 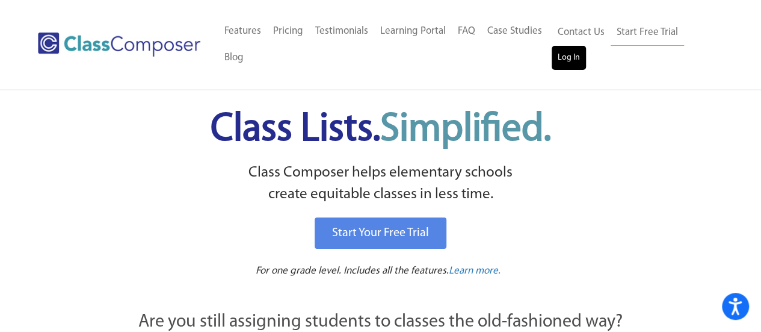 I want to click on p: Class Composer helps elementary schools create equitable classes in less time., so click(x=381, y=184).